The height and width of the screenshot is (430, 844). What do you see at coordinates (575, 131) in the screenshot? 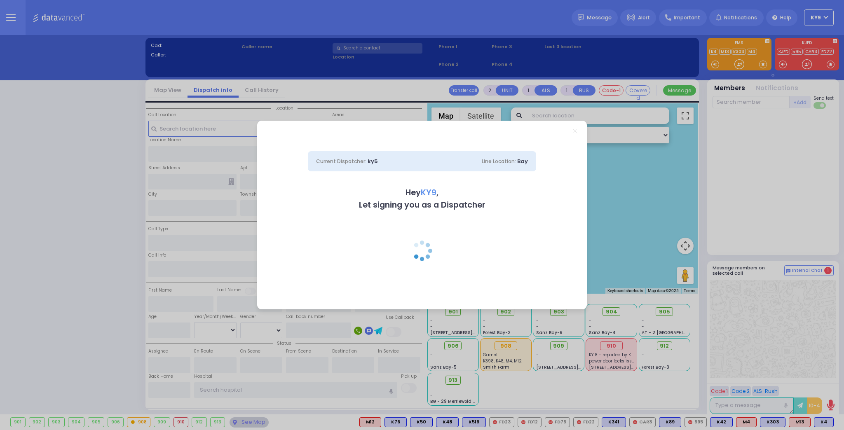
I see `a: Close` at bounding box center [575, 131].